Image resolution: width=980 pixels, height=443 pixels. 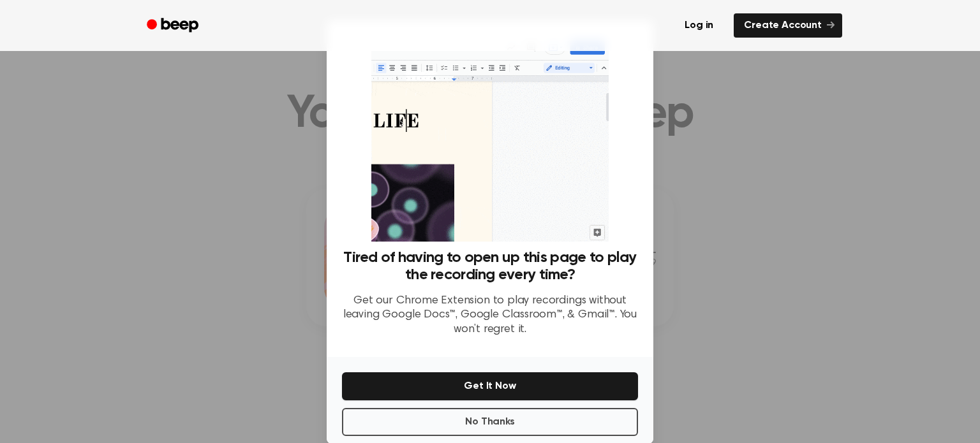 What do you see at coordinates (490, 316) in the screenshot?
I see `p: Get our Chrome Extension to play recordings without leaving Google Docs™, Google Classroom™, & Gm...` at bounding box center [490, 316].